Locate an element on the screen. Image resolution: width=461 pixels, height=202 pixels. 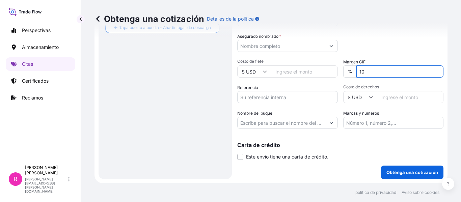
button: Obtenga una cotización is located at coordinates (412, 172).